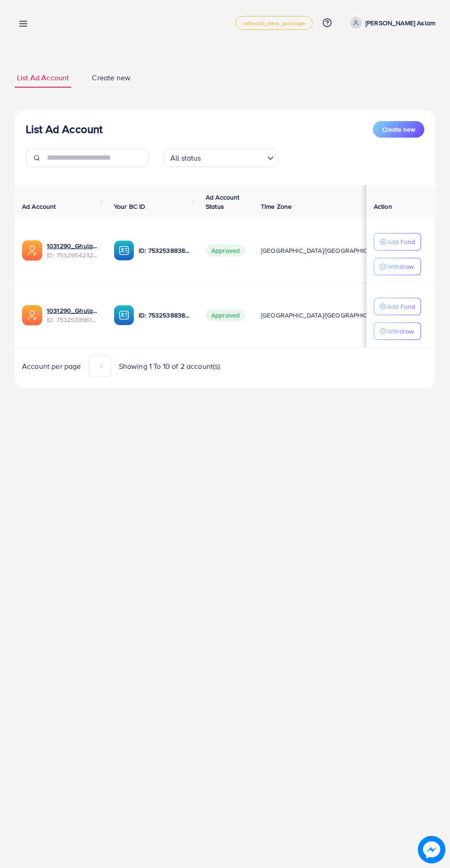 This screenshot has height=868, width=450. Describe the element at coordinates (73, 319) in the screenshot. I see `span: ID: 7532538961244635153` at that location.